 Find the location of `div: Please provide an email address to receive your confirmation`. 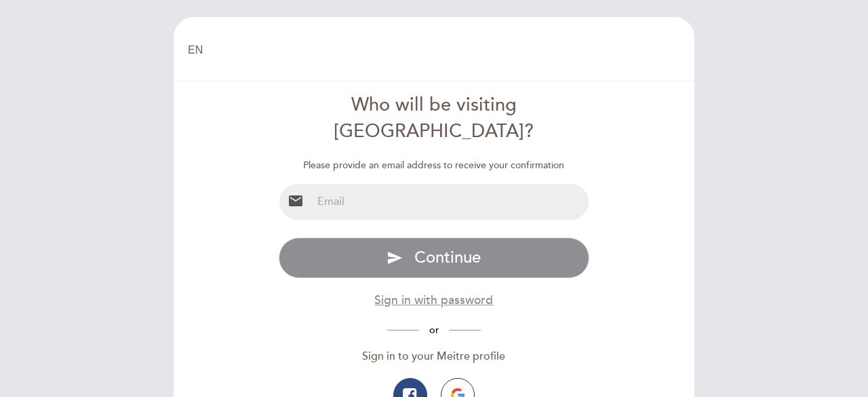

div: Please provide an email address to receive your confirmation is located at coordinates (434, 166).